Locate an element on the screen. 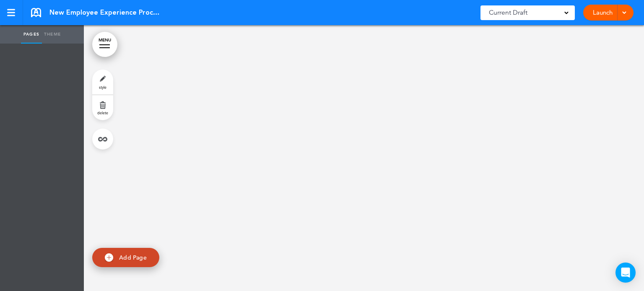 Image resolution: width=644 pixels, height=291 pixels. a: MENU is located at coordinates (105, 45).